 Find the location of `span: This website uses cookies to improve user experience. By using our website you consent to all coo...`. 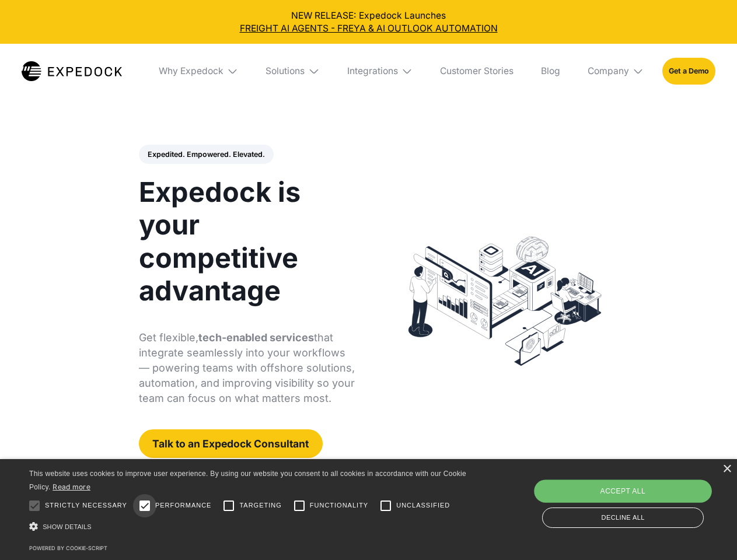

span: This website uses cookies to improve user experience. By using our website you consent to all coo... is located at coordinates (248, 481).